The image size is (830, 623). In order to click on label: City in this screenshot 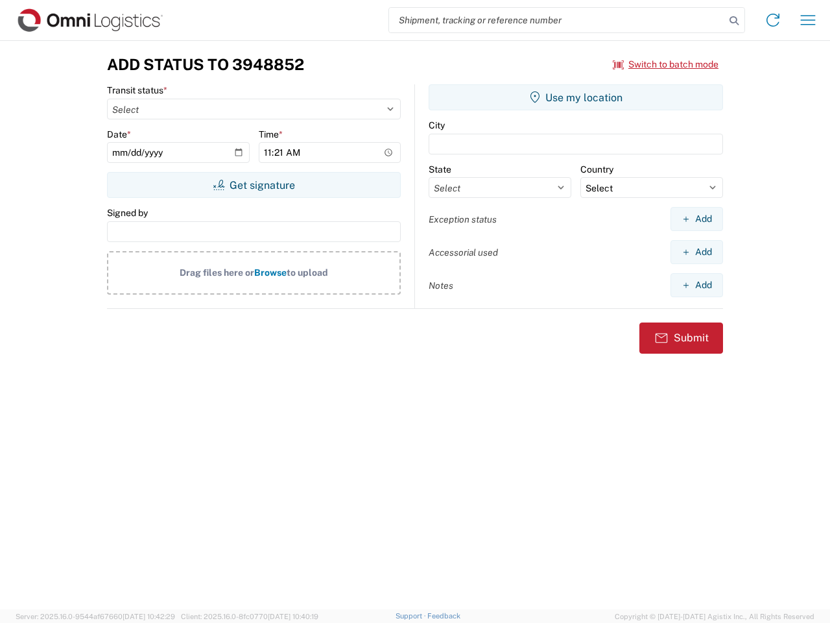, I will do `click(436, 125)`.